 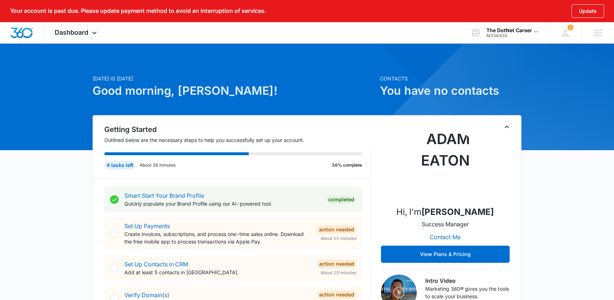 I want to click on p: 56% complete, so click(x=347, y=165).